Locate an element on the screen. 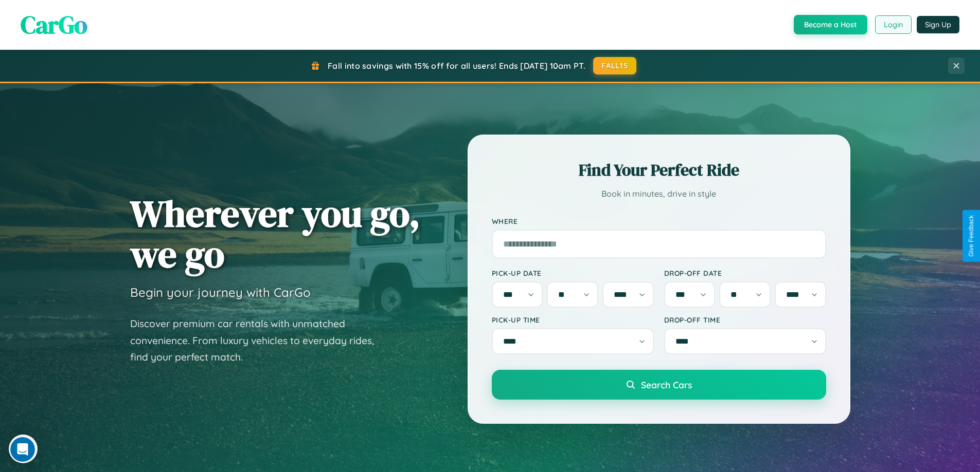  p: Discover premium car rentals with unmatched convenience. From luxury vehicles to everyday rides, ... is located at coordinates (259, 341).